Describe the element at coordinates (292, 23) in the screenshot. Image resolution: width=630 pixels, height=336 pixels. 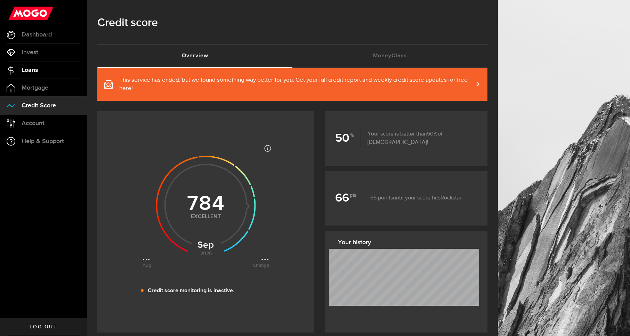
I see `h1: Credit score` at that location.